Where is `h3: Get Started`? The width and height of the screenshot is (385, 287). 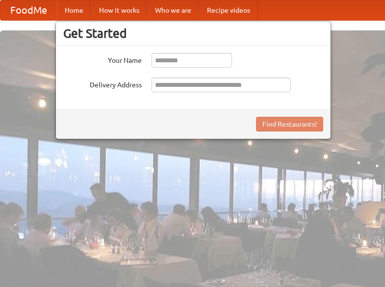 h3: Get Started is located at coordinates (193, 33).